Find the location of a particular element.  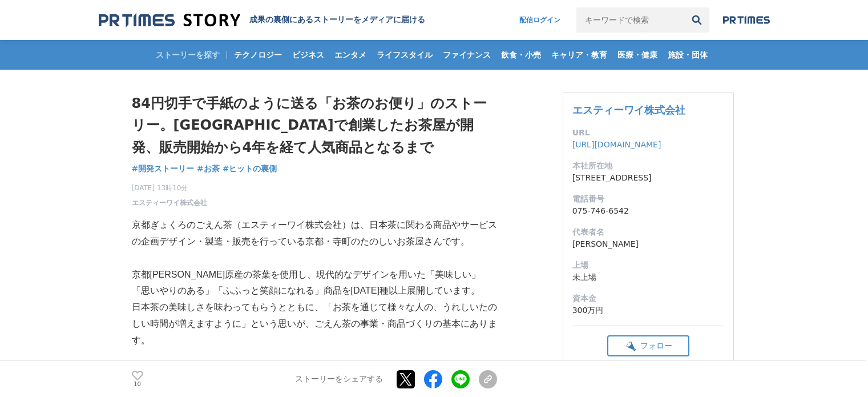

span: キャリア・教育 is located at coordinates (579, 55).